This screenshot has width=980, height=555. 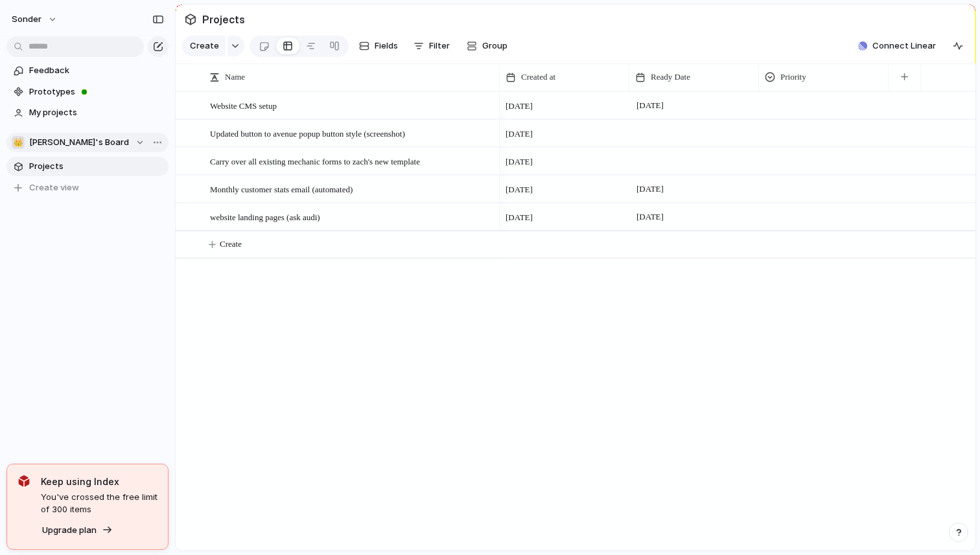 What do you see at coordinates (96, 71) in the screenshot?
I see `span: Feedback` at bounding box center [96, 71].